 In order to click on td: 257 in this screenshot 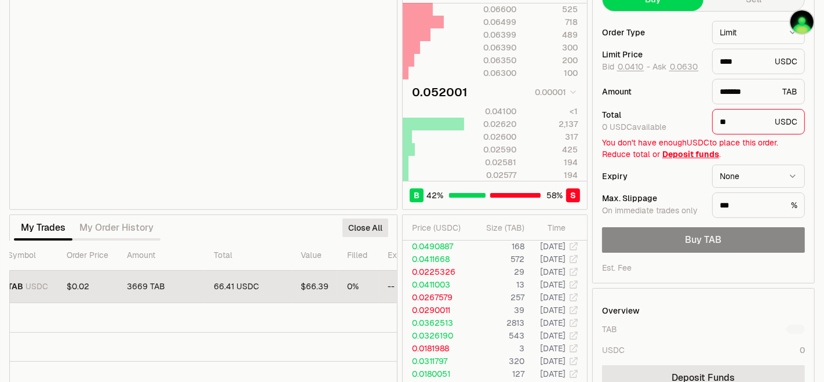, I will do `click(497, 297)`.